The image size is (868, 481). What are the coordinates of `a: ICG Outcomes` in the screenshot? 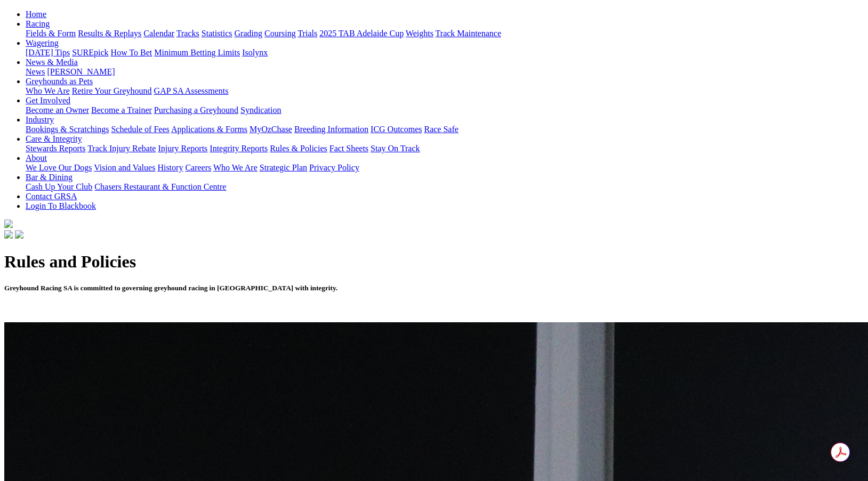 It's located at (396, 129).